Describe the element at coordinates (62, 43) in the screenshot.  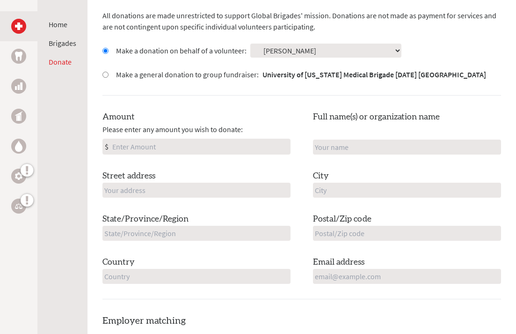
I see `a: Brigades` at that location.